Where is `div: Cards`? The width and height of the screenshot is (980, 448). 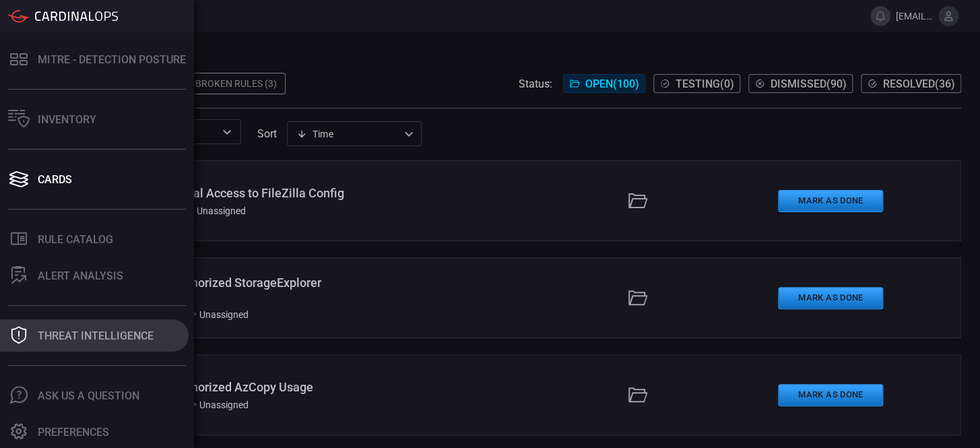 div: Cards is located at coordinates (55, 179).